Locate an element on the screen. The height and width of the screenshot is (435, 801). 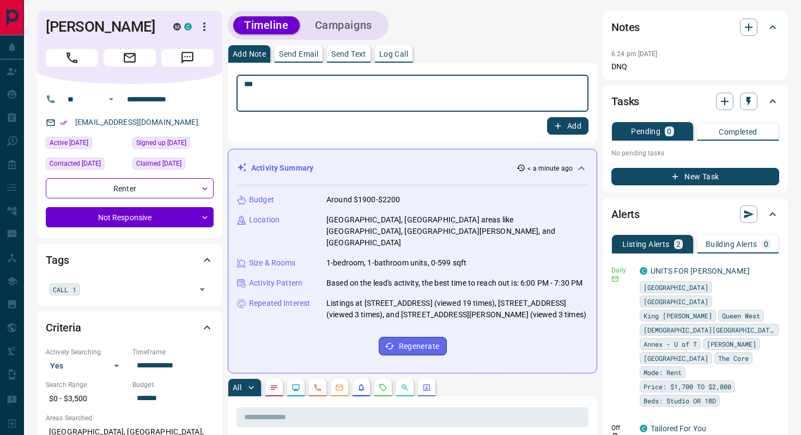
a: Tailored For You is located at coordinates (679, 428).